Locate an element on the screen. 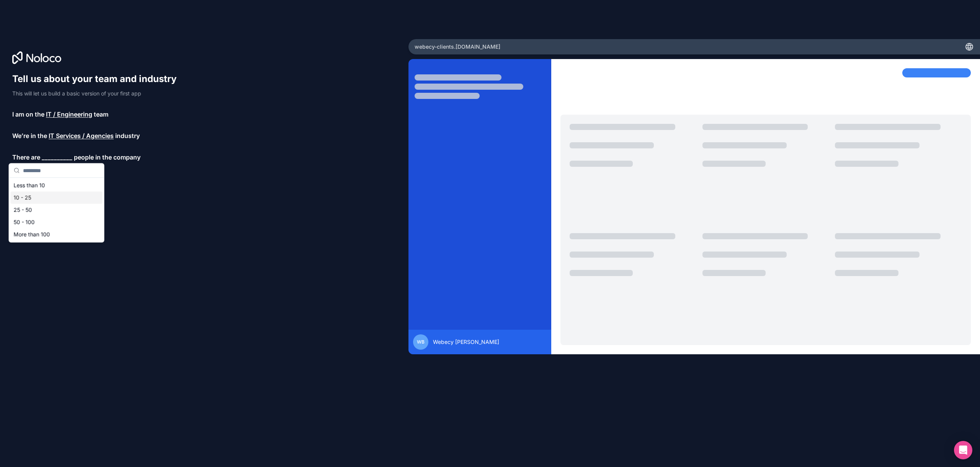 This screenshot has height=467, width=980. span: We’re in the is located at coordinates (30, 136).